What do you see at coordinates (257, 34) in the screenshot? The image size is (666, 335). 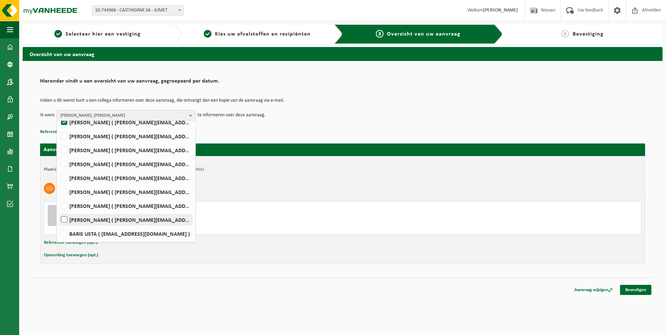 I see `a: 2Kies uw afvalstoffen en recipiënten` at bounding box center [257, 34].